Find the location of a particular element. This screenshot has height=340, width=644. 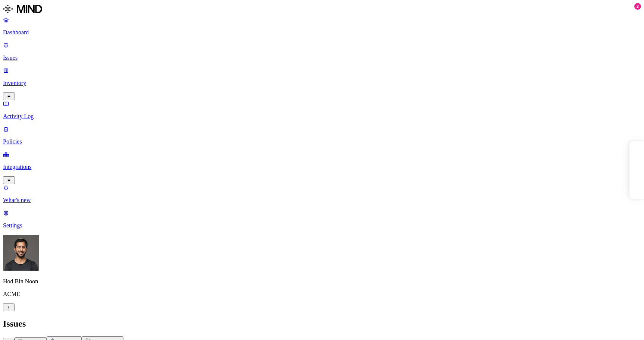

p: Integrations is located at coordinates (322, 167).